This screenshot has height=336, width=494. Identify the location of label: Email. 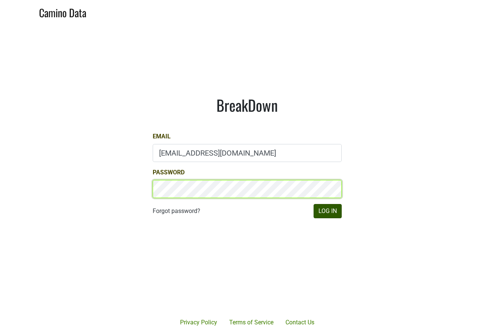
(162, 137).